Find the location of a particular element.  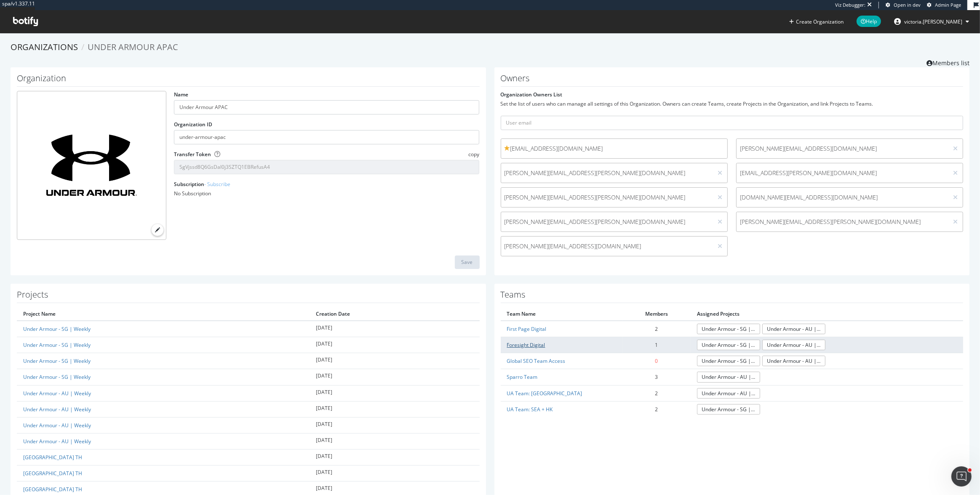

td: 3 is located at coordinates (656, 377).